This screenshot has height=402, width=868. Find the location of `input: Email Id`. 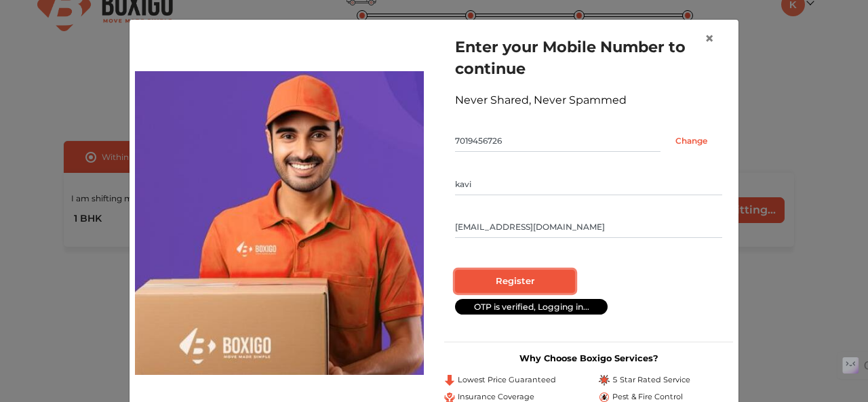

input: Email Id is located at coordinates (588, 227).